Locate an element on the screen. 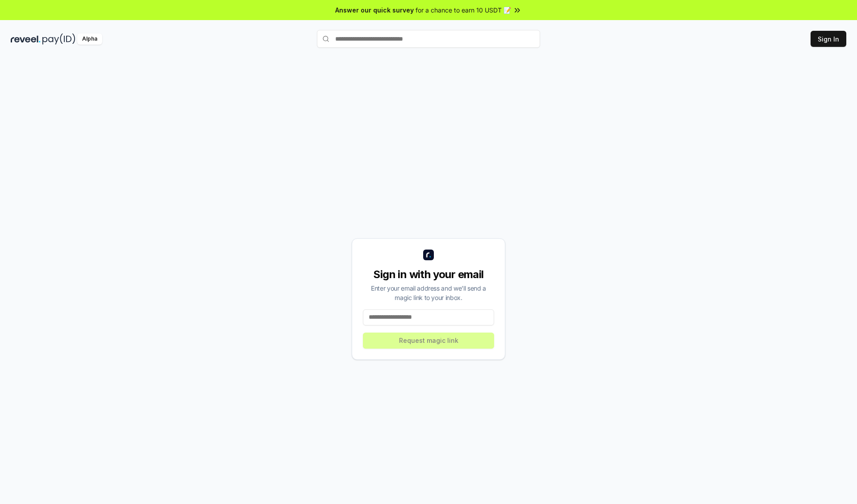  img: reveel_dark is located at coordinates (25, 39).